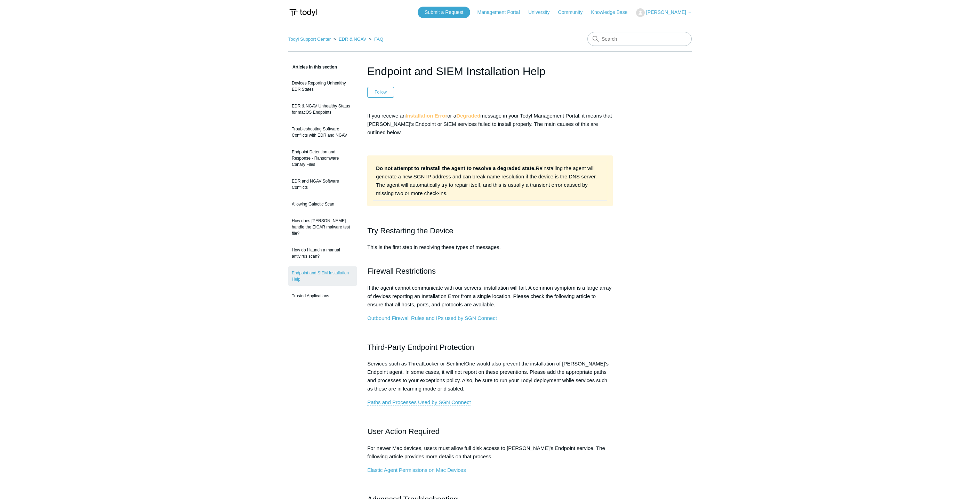  What do you see at coordinates (490, 230) in the screenshot?
I see `h2: Try Restarting the Device` at bounding box center [490, 230].